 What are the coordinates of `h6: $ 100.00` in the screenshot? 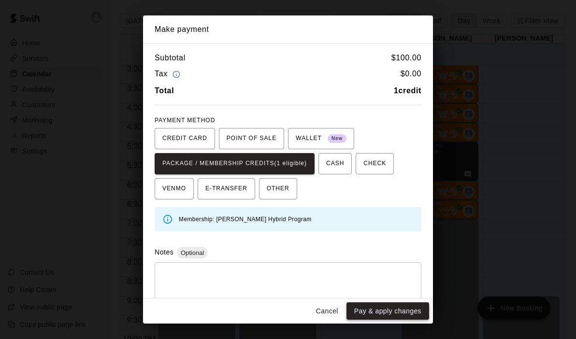 It's located at (406, 58).